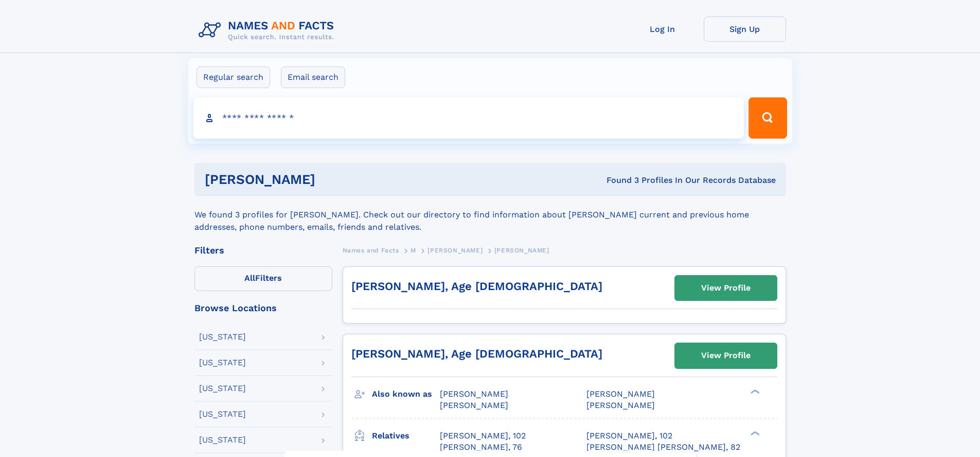 This screenshot has height=457, width=980. What do you see at coordinates (406, 394) in the screenshot?
I see `h3: Also known as` at bounding box center [406, 394].